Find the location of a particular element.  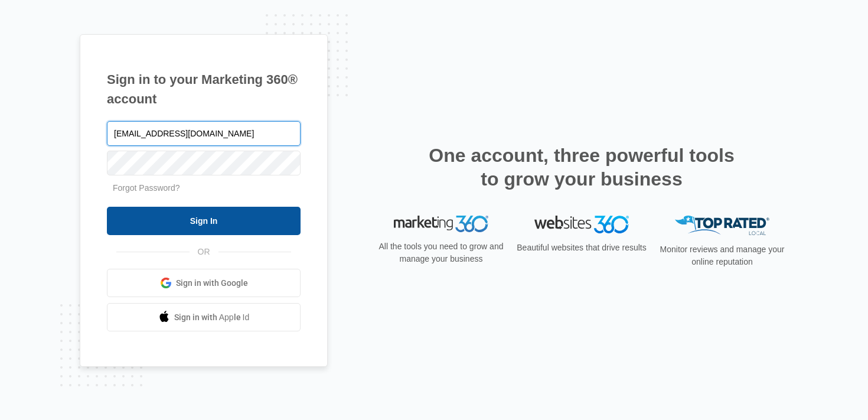

a: Forgot Password? is located at coordinates (147, 188).